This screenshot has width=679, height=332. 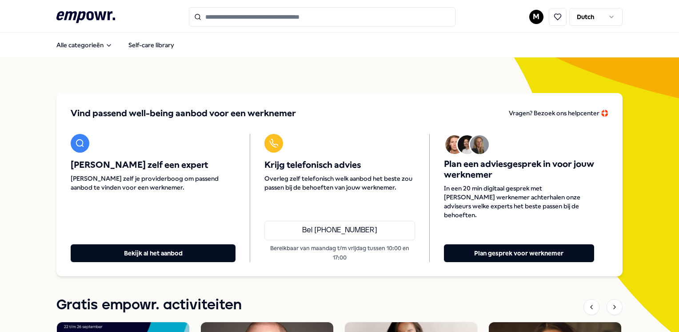 What do you see at coordinates (322, 17) in the screenshot?
I see `input: Search for products, categories or subcategories` at bounding box center [322, 17].